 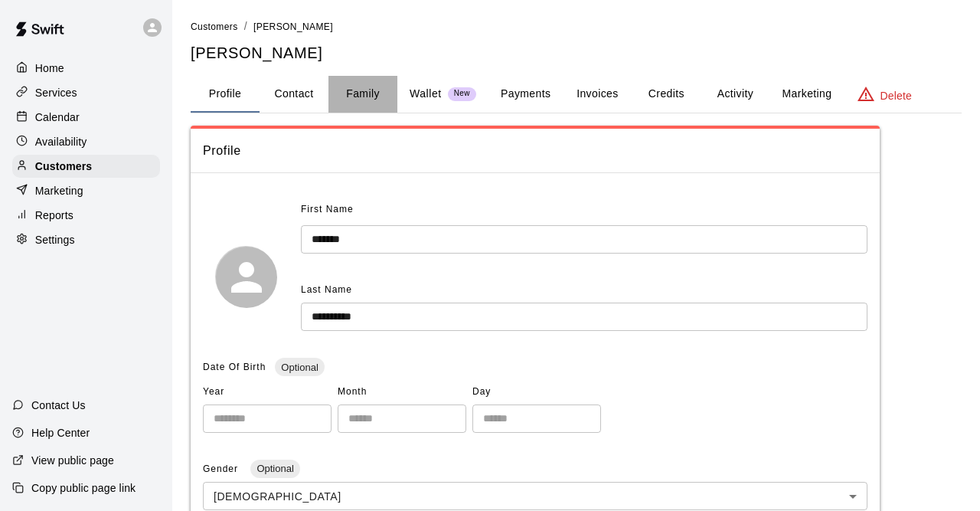 I want to click on p: Wallet, so click(x=426, y=93).